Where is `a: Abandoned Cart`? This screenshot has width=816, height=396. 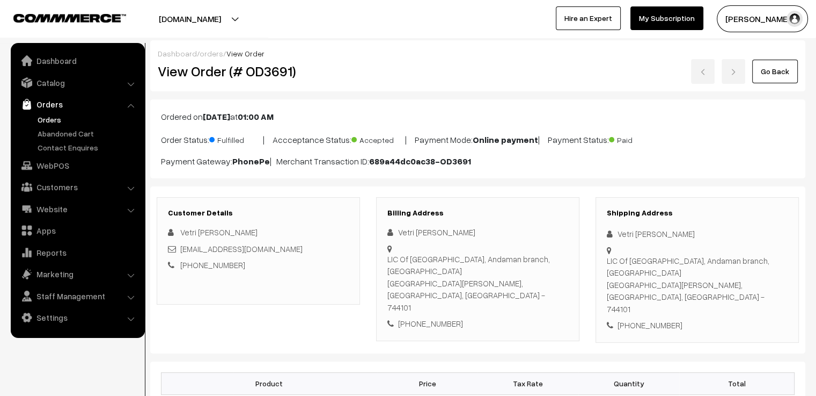
a: Abandoned Cart is located at coordinates (88, 133).